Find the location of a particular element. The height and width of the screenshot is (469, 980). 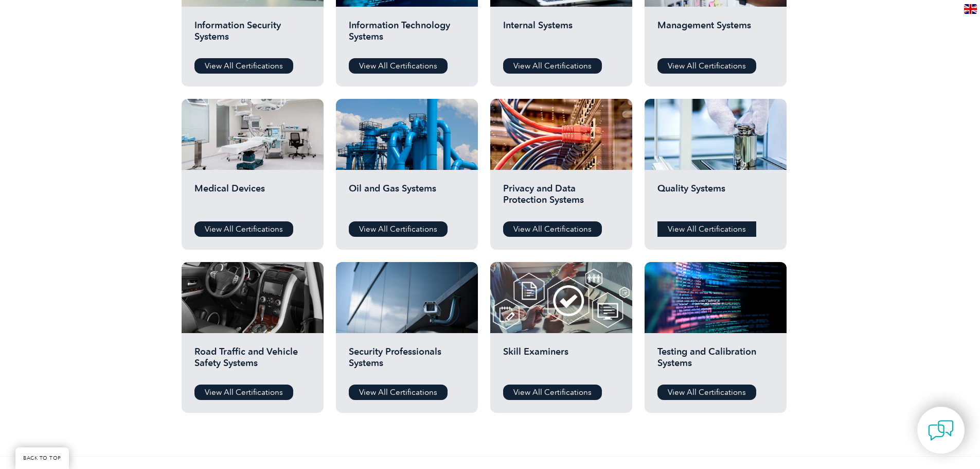

a: BACK TO TOP is located at coordinates (42, 458).